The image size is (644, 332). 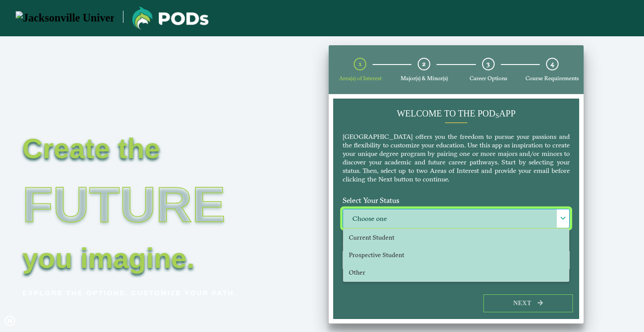 I want to click on h2: you imagine., so click(x=145, y=258).